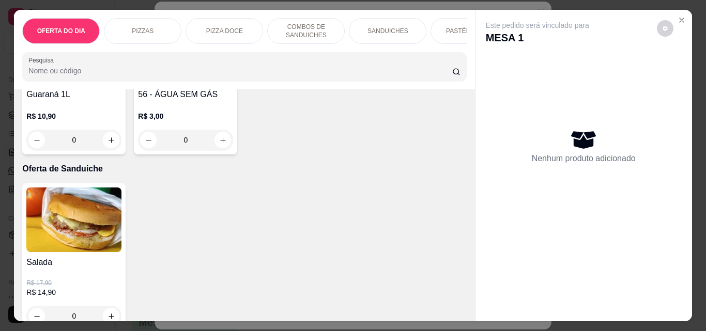  Describe the element at coordinates (74, 95) in the screenshot. I see `h4: Guaraná 1L` at that location.